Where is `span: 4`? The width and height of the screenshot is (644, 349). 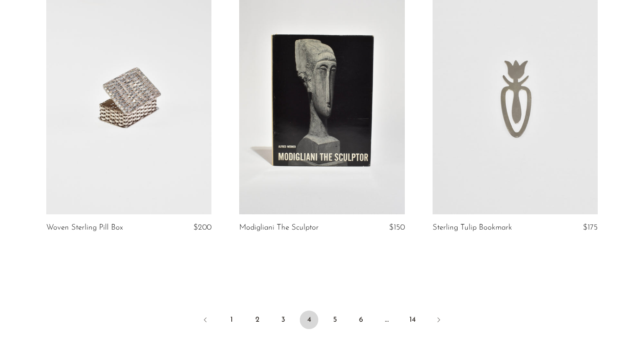
span: 4 is located at coordinates (309, 320).